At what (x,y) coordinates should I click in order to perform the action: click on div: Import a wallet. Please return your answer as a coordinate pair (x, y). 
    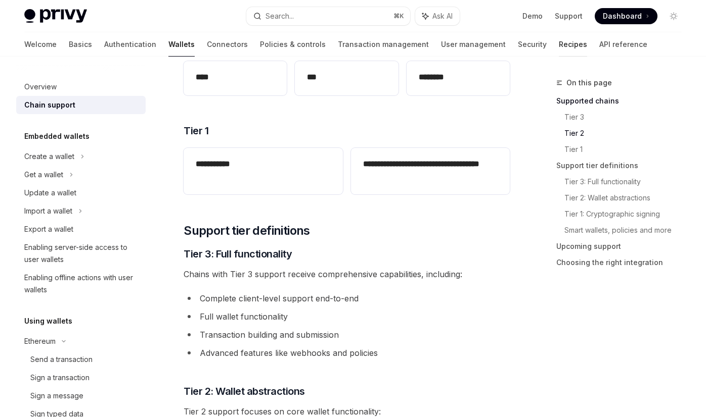
    Looking at the image, I should click on (48, 211).